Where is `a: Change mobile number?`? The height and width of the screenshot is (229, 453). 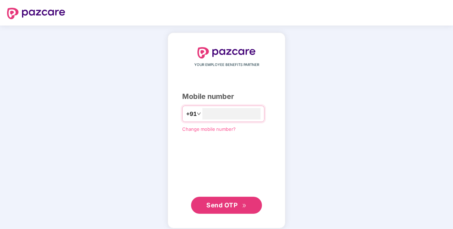 a: Change mobile number? is located at coordinates (209, 129).